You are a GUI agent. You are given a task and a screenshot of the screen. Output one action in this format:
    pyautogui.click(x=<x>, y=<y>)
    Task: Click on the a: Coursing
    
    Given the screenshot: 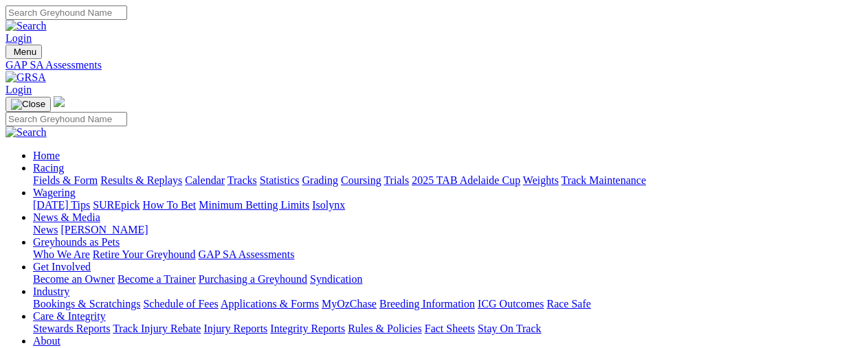 What is the action you would take?
    pyautogui.click(x=361, y=180)
    